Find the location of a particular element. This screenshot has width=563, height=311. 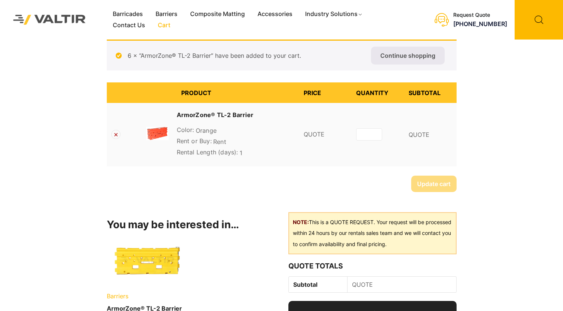

a: Industry Solutions is located at coordinates (334, 14).